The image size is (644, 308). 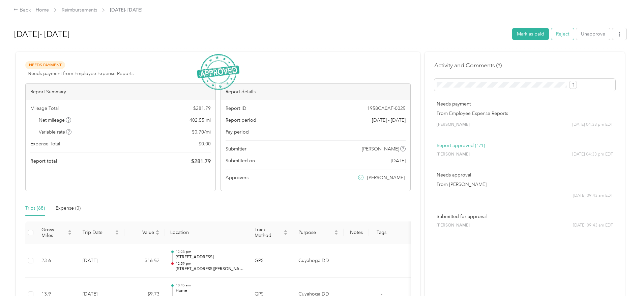 What do you see at coordinates (210, 297) in the screenshot?
I see `p: 11:04 am` at bounding box center [210, 297].